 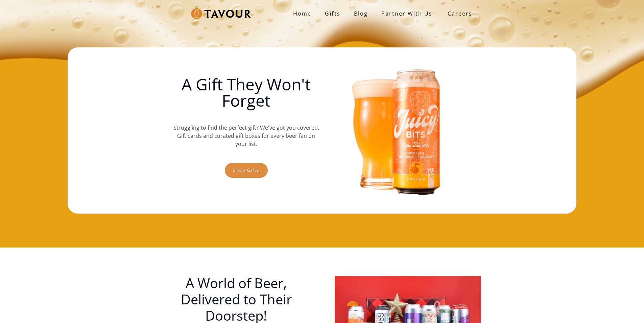 I want to click on a: Blog, so click(x=361, y=13).